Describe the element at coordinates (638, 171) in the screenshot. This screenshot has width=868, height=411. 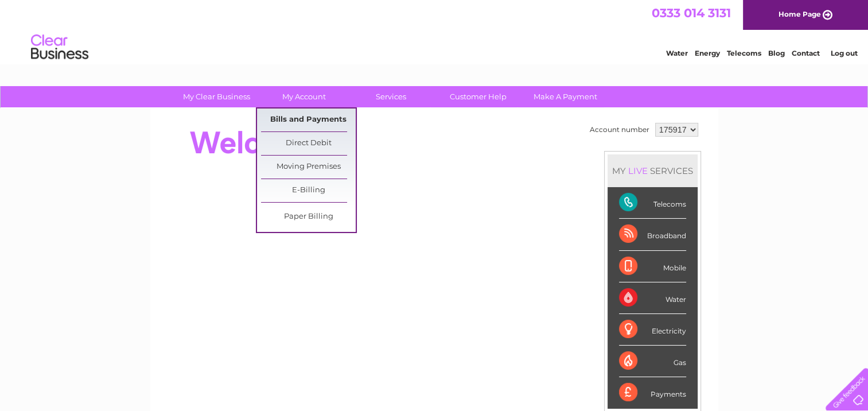
I see `div: LIVE` at that location.